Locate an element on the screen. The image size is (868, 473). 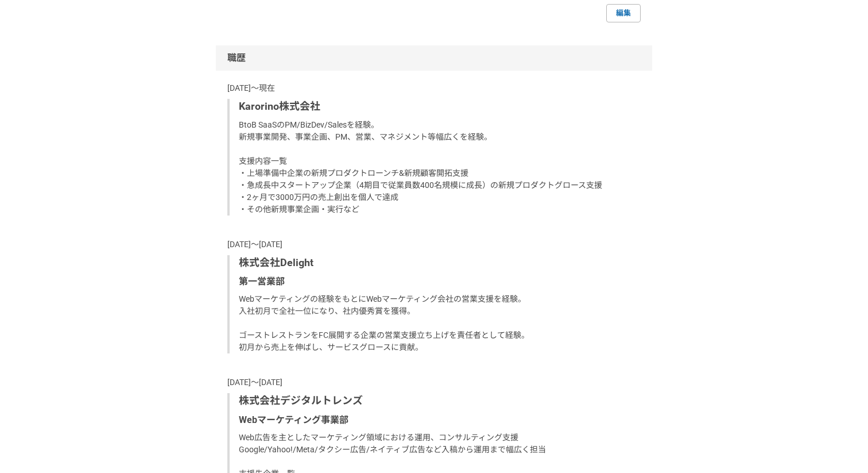
p: 第一営業部 is located at coordinates (436, 282).